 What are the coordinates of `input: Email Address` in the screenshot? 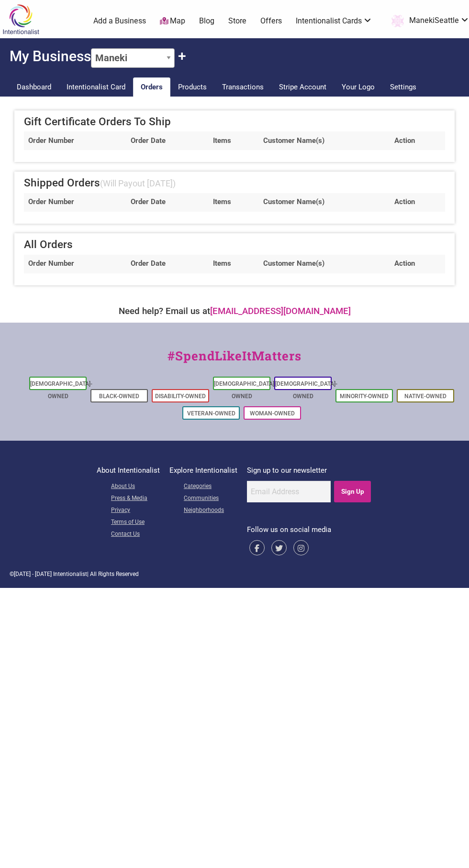 It's located at (288, 492).